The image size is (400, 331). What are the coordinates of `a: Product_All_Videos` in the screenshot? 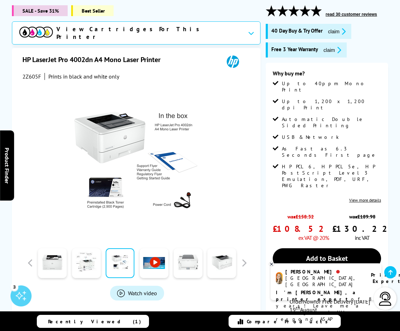 It's located at (137, 293).